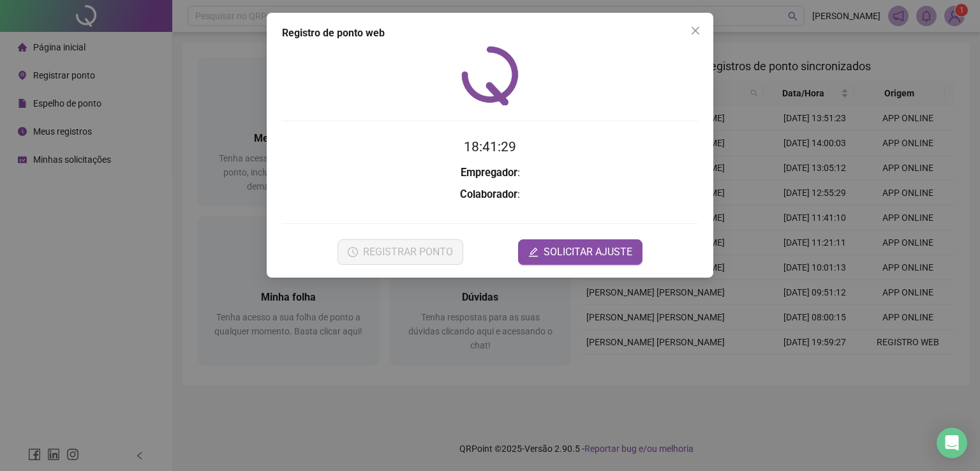  What do you see at coordinates (490, 33) in the screenshot?
I see `div: Registro de ponto web` at bounding box center [490, 33].